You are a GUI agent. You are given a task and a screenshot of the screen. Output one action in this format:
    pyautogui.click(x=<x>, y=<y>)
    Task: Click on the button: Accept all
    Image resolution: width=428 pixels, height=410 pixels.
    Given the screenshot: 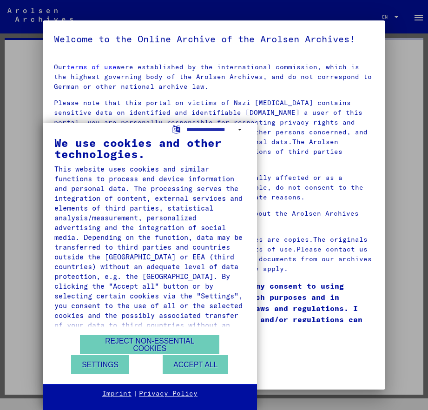 What is the action you would take?
    pyautogui.click(x=195, y=365)
    